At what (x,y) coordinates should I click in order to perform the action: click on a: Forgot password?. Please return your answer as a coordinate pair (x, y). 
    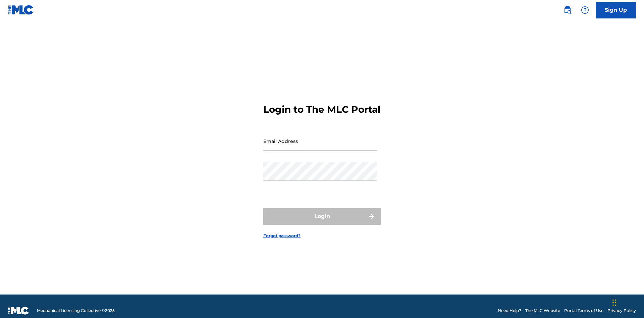
    Looking at the image, I should click on (282, 235).